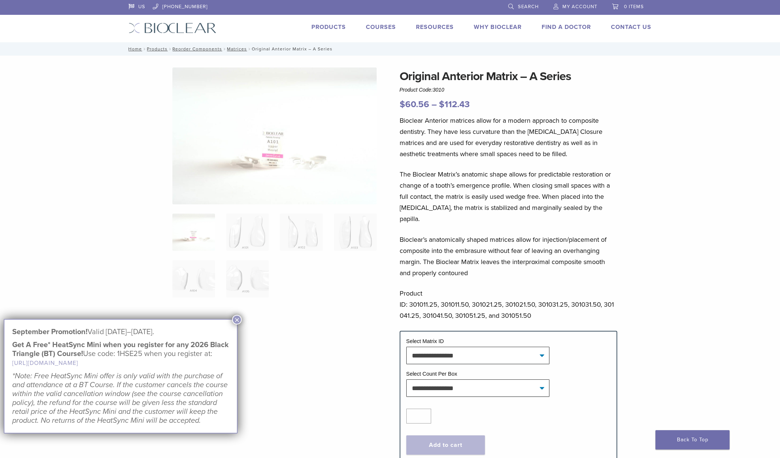 Image resolution: width=780 pixels, height=458 pixels. Describe the element at coordinates (498, 27) in the screenshot. I see `a: Why Bioclear` at that location.